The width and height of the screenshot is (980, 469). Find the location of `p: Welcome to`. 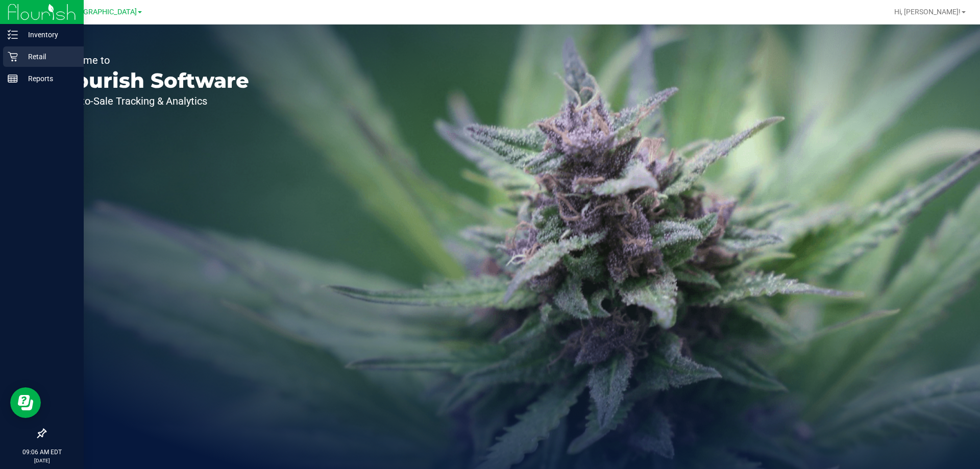

p: Welcome to is located at coordinates (152, 60).